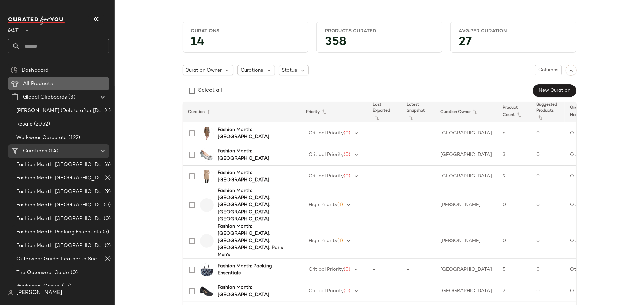 The width and height of the screenshot is (644, 305). What do you see at coordinates (418, 112) in the screenshot?
I see `th: Latest Snapshot` at bounding box center [418, 112].